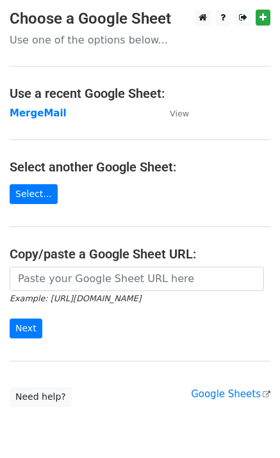 Image resolution: width=280 pixels, height=458 pixels. Describe the element at coordinates (40, 397) in the screenshot. I see `a: Need help?` at that location.